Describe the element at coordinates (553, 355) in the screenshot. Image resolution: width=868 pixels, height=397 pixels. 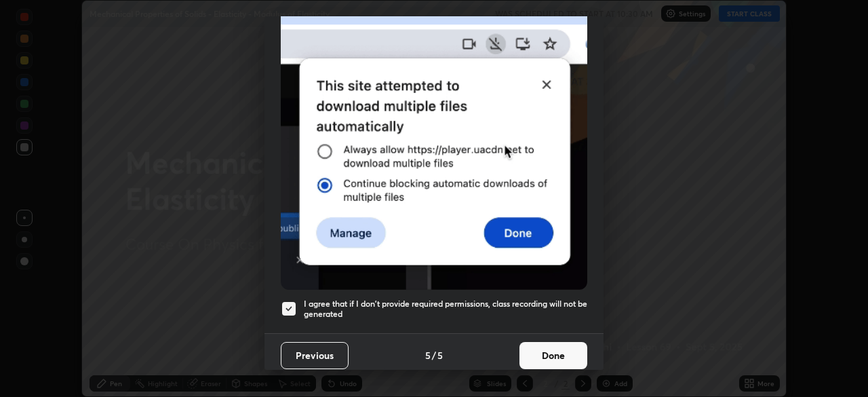
I see `button: Done` at that location.